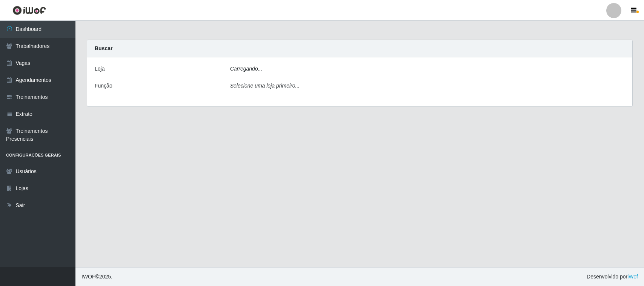 The image size is (644, 286). I want to click on a: iWof, so click(632, 277).